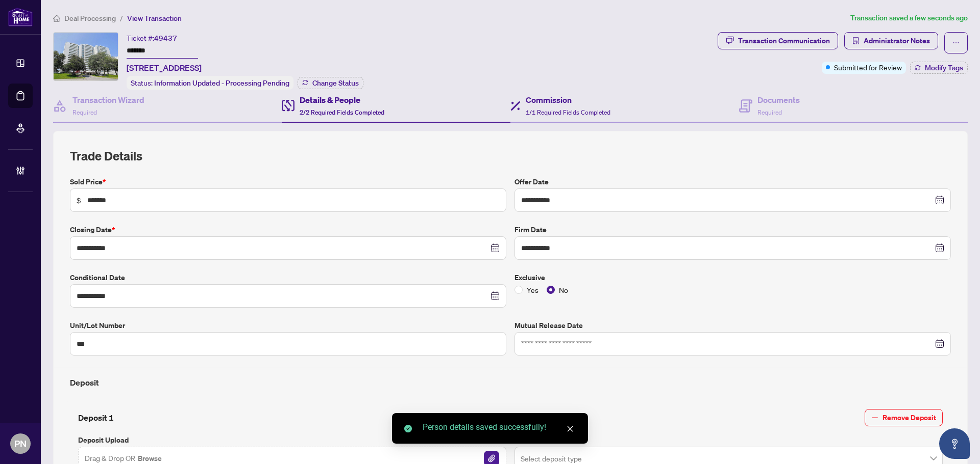 Image resolution: width=980 pixels, height=464 pixels. Describe the element at coordinates (570, 429) in the screenshot. I see `span: close` at that location.